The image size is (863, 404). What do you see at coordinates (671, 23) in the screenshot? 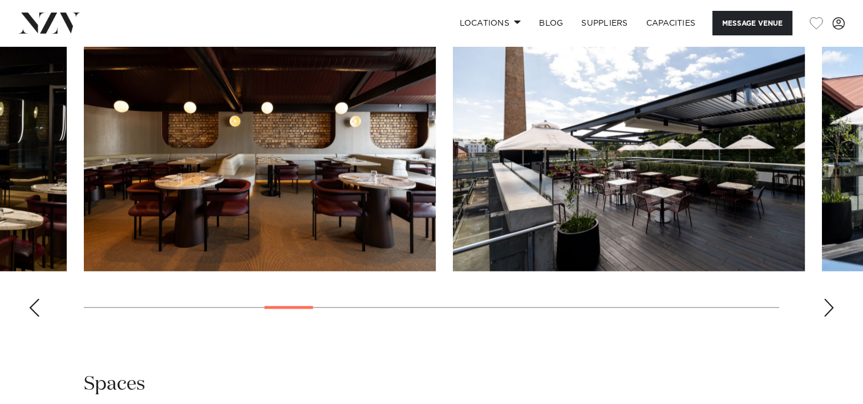
I see `a: Capacities` at bounding box center [671, 23].